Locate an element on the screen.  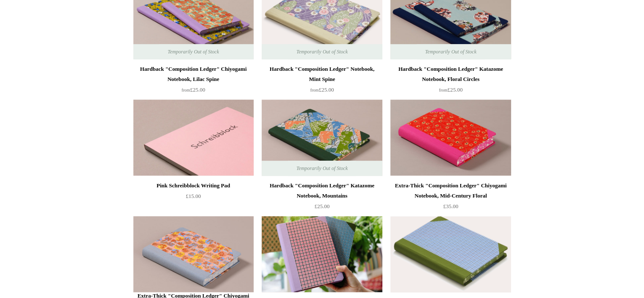
img: Extra-Thick "Composition Ledger" Chiyogami Notebook, 1960s Japan, Cornflower is located at coordinates (194, 254).